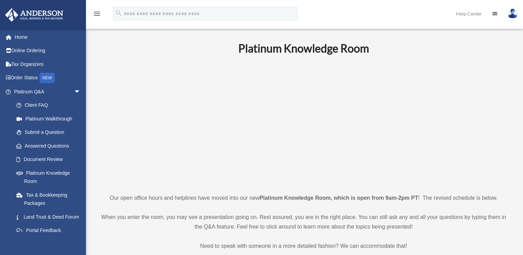 The height and width of the screenshot is (255, 523). What do you see at coordinates (119, 13) in the screenshot?
I see `i: search` at bounding box center [119, 13].